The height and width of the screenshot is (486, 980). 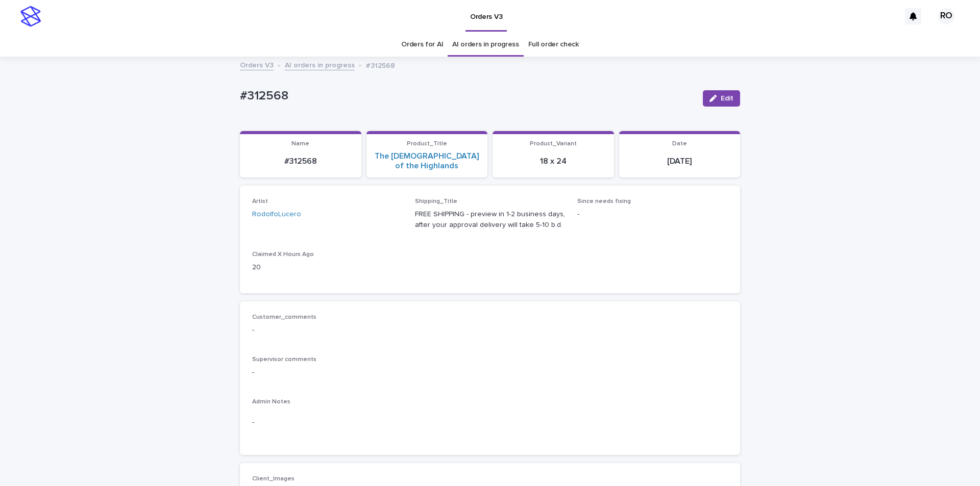 I want to click on span: Name, so click(x=300, y=144).